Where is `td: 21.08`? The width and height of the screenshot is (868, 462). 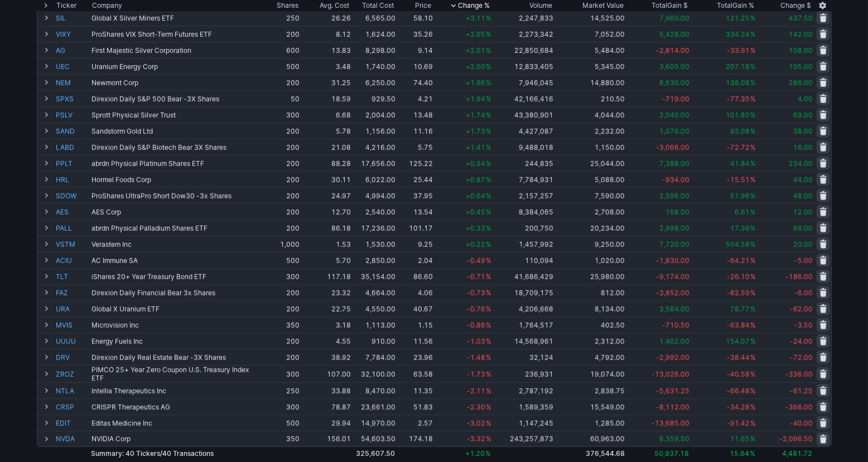 td: 21.08 is located at coordinates (327, 147).